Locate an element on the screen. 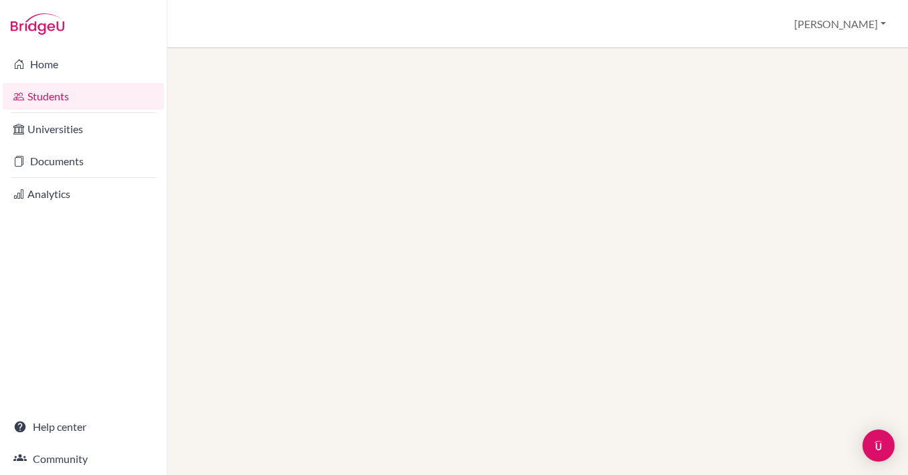  a: Community is located at coordinates (83, 459).